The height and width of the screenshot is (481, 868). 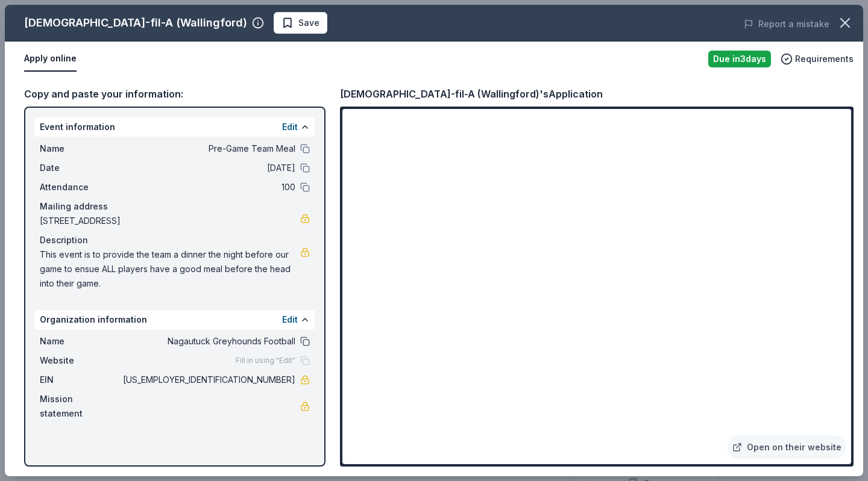 What do you see at coordinates (208, 187) in the screenshot?
I see `span: 100` at bounding box center [208, 187].